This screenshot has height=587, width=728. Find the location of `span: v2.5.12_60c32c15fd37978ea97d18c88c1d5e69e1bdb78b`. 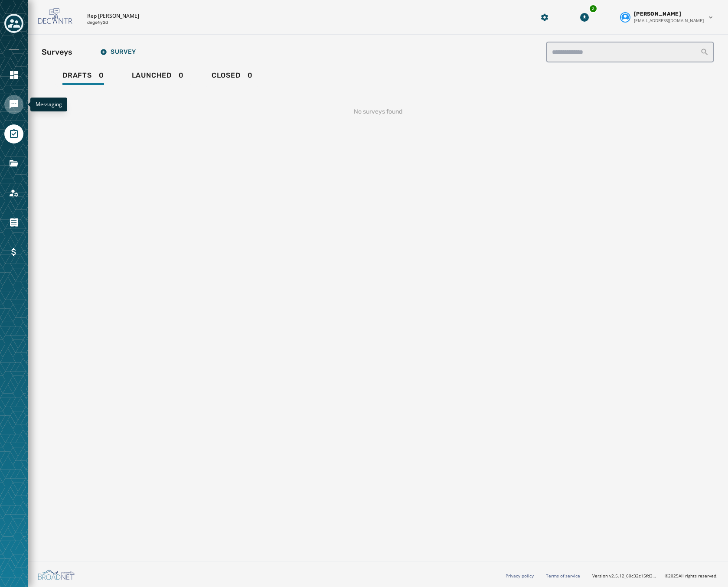

span: v2.5.12_60c32c15fd37978ea97d18c88c1d5e69e1bdb78b is located at coordinates (634, 576).